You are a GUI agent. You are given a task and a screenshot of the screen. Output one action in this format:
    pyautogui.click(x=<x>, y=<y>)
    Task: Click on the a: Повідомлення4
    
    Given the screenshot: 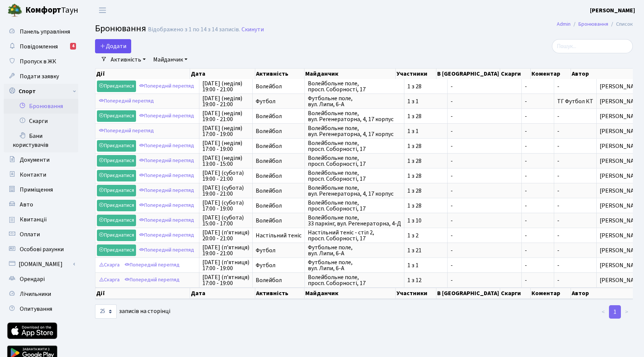 What is the action you would take?
    pyautogui.click(x=41, y=46)
    